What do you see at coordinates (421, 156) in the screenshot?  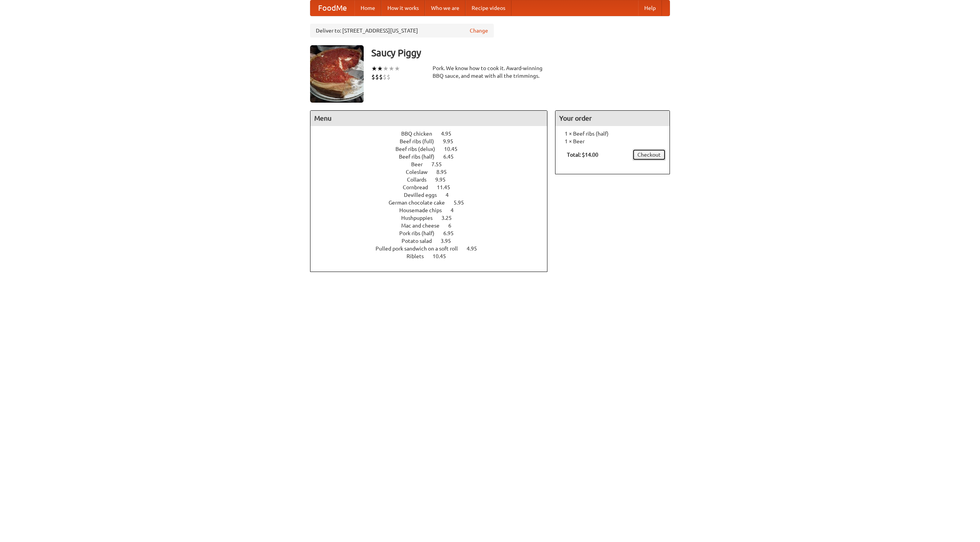 I see `span: Beef ribs (half)` at bounding box center [421, 156].